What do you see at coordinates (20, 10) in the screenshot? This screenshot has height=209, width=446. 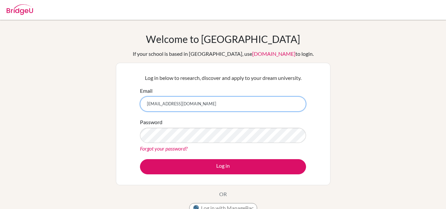 I see `img: Bridge-U` at bounding box center [20, 10].